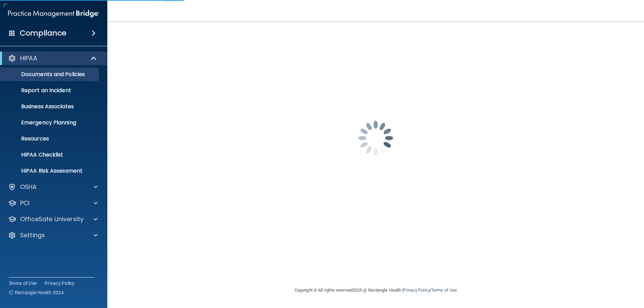 The height and width of the screenshot is (308, 644). I want to click on span: Ⓒ Rectangle Health 2024, so click(36, 293).